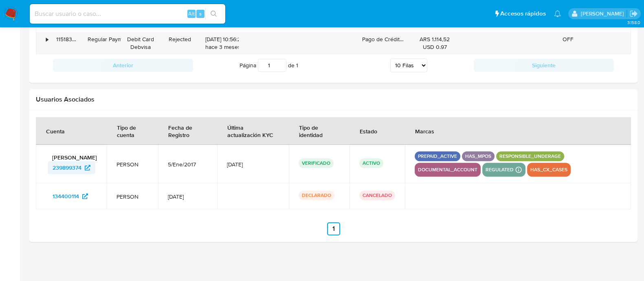  Describe the element at coordinates (333, 100) in the screenshot. I see `h2: Usuarios Asociados` at that location.